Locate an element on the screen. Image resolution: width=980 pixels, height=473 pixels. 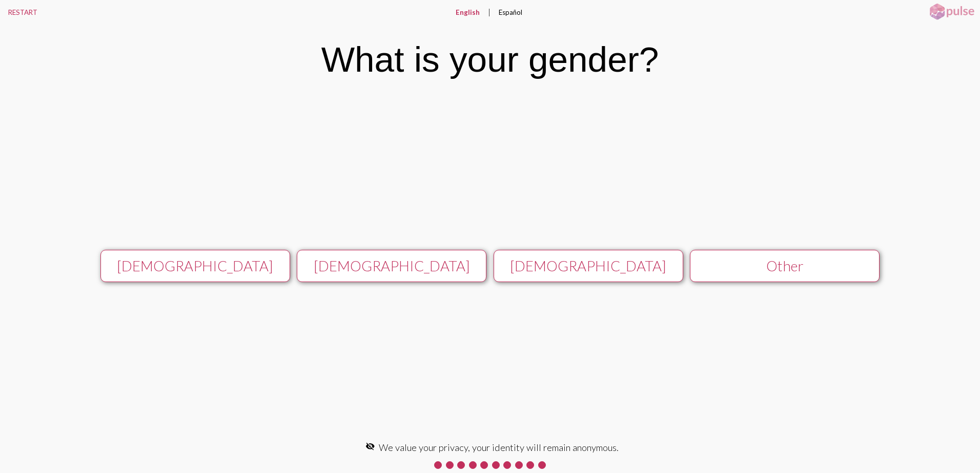
div: What is your gender? is located at coordinates (490, 59).